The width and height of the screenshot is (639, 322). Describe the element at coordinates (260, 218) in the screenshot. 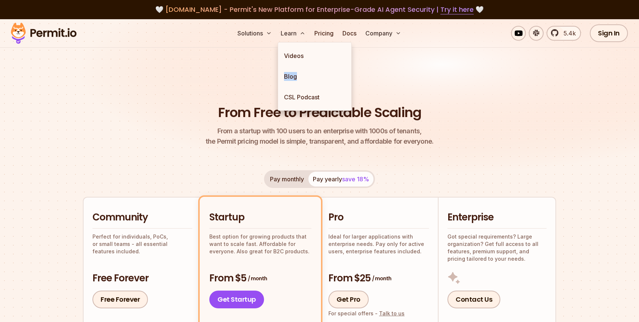

I see `h2: Startup` at that location.